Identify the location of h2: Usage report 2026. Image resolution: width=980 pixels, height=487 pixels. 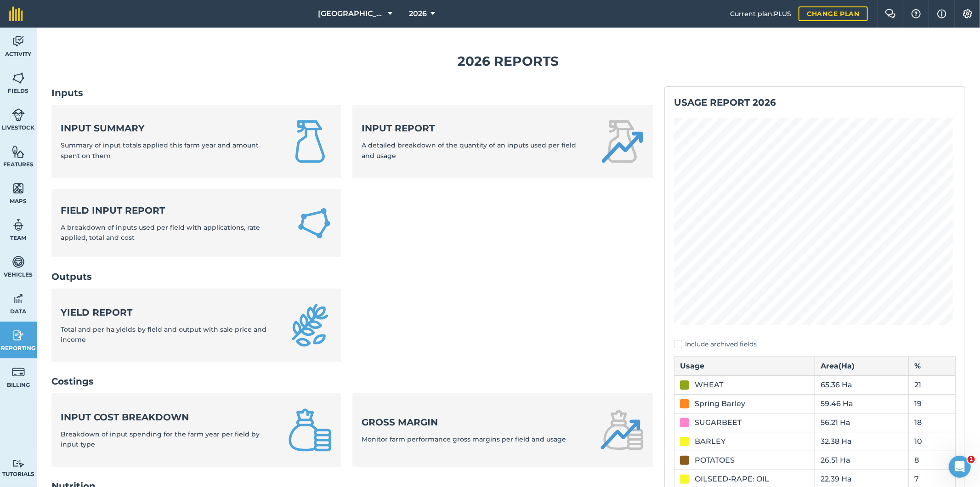
(814, 102).